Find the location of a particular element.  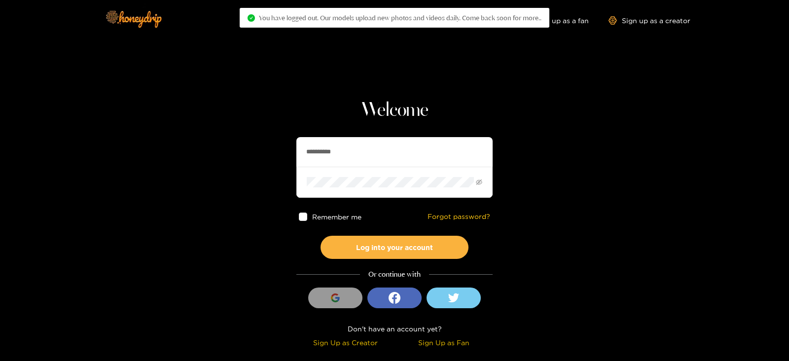

button: Log into your account is located at coordinates (394, 247).